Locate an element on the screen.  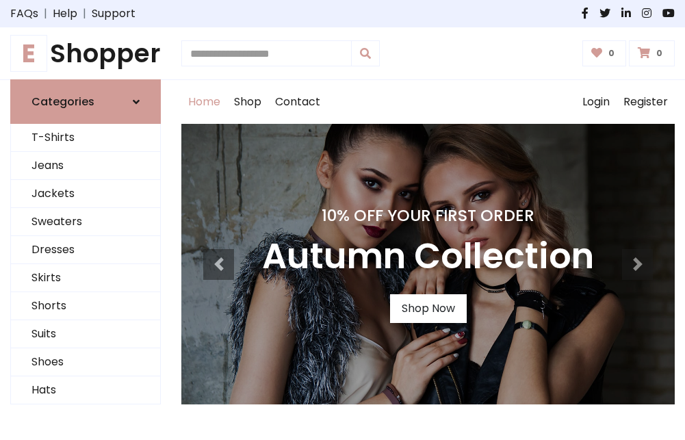
h4: 10% Off Your First Order is located at coordinates (428, 216).